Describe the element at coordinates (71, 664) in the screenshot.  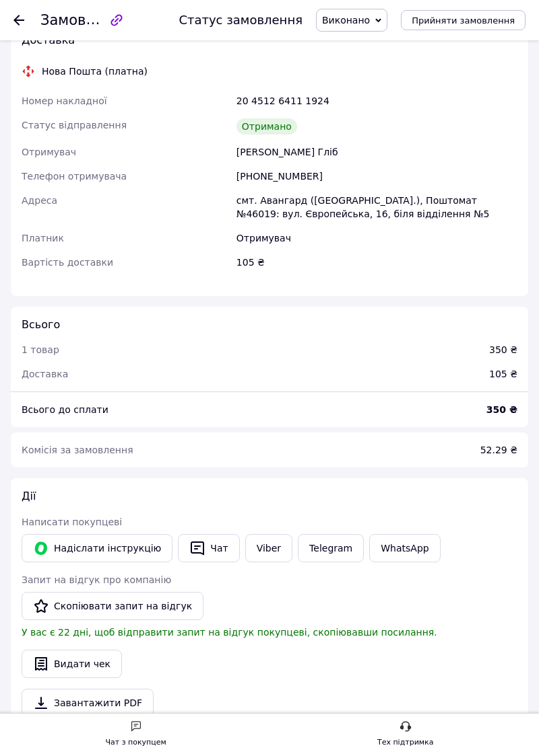
I see `button: Видати чек` at that location.